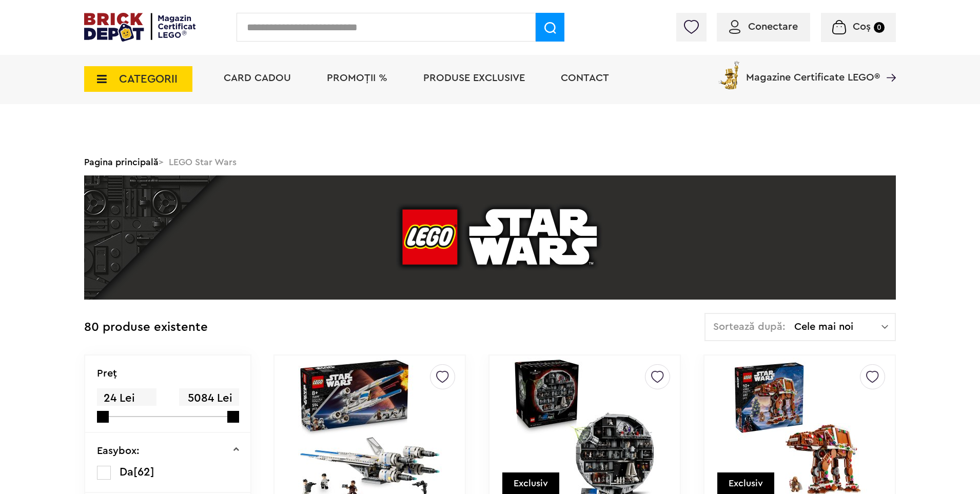 The height and width of the screenshot is (494, 980). Describe the element at coordinates (474, 78) in the screenshot. I see `a: Produse exclusive` at that location.